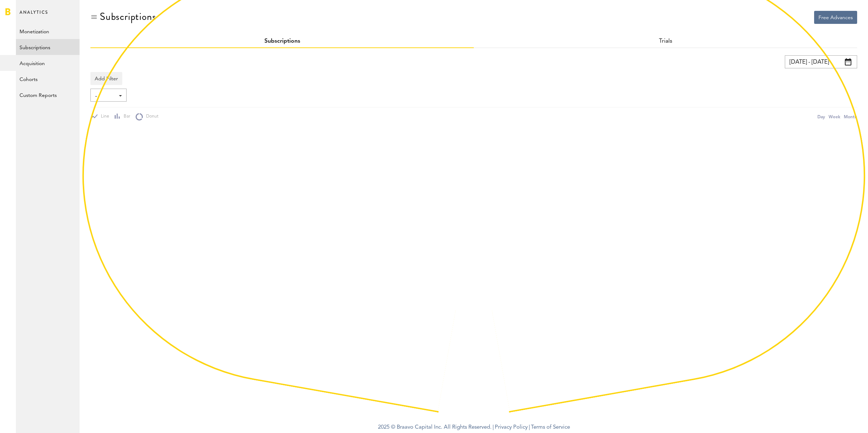 The image size is (868, 433). What do you see at coordinates (104, 116) in the screenshot?
I see `span: Line` at bounding box center [104, 116].